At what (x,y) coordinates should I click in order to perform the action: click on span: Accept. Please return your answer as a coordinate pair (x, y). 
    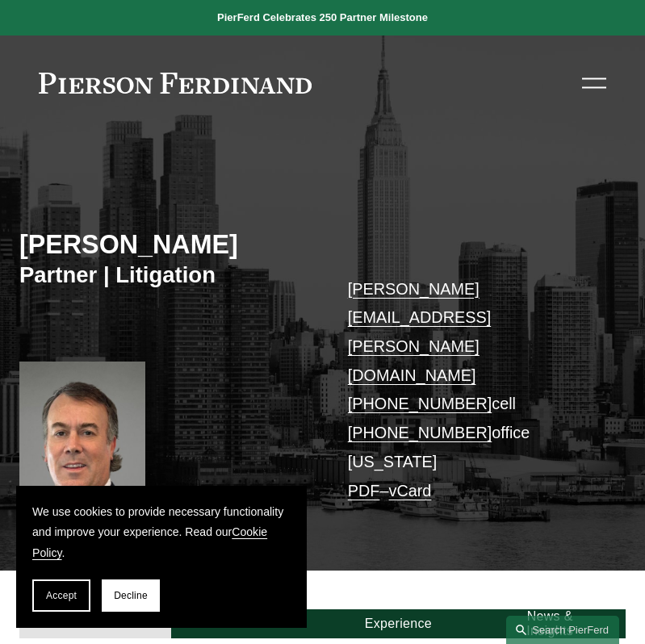
    Looking at the image, I should click on (61, 595).